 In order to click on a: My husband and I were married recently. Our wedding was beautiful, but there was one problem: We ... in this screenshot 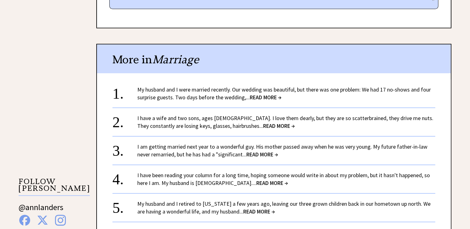, I will do `click(284, 93)`.